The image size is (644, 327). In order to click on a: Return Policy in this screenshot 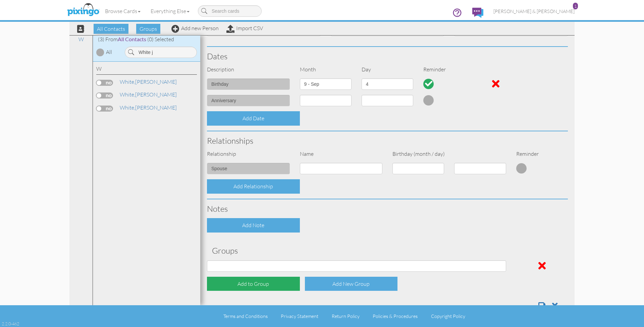, I will do `click(345, 316)`.